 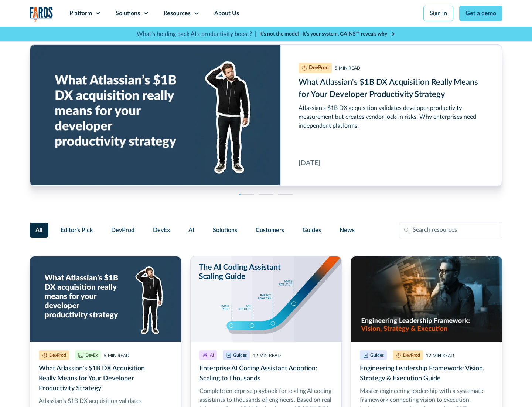 What do you see at coordinates (196, 34) in the screenshot?
I see `p: What's holding back AI's productivity boost? |` at bounding box center [196, 34].